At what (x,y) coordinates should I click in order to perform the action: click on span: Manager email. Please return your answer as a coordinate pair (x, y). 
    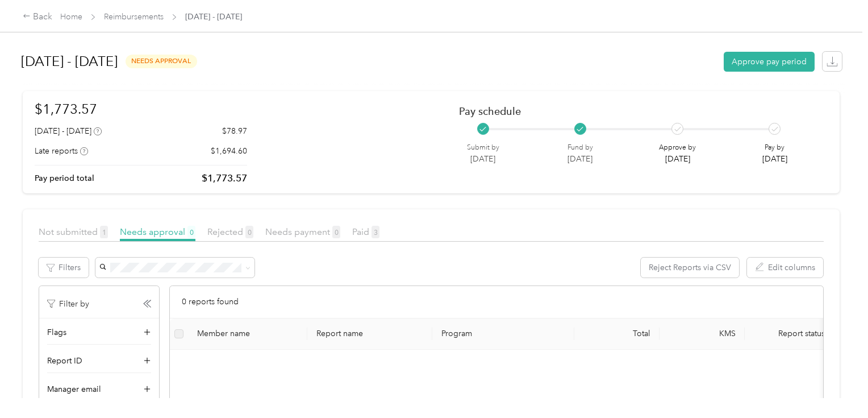
    Looking at the image, I should click on (74, 389).